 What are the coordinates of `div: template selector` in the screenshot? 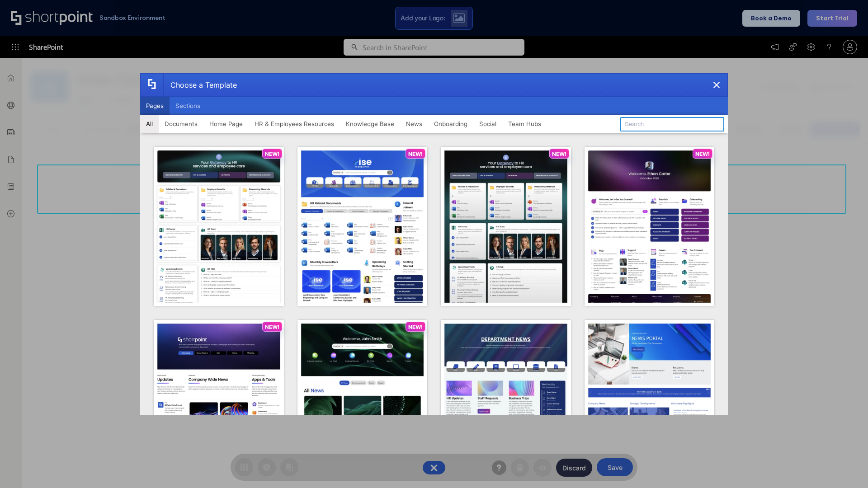 It's located at (434, 244).